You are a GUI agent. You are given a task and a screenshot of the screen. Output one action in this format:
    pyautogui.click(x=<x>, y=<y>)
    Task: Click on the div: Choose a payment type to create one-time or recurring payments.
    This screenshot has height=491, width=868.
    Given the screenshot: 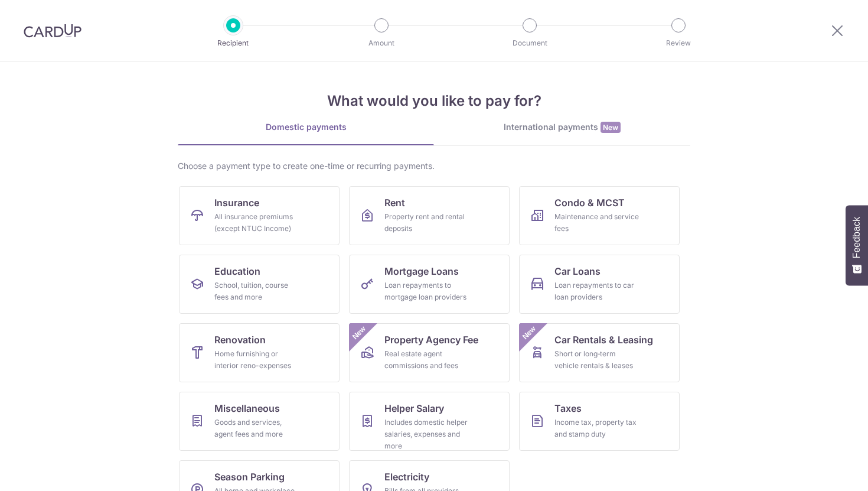 What is the action you would take?
    pyautogui.click(x=434, y=166)
    